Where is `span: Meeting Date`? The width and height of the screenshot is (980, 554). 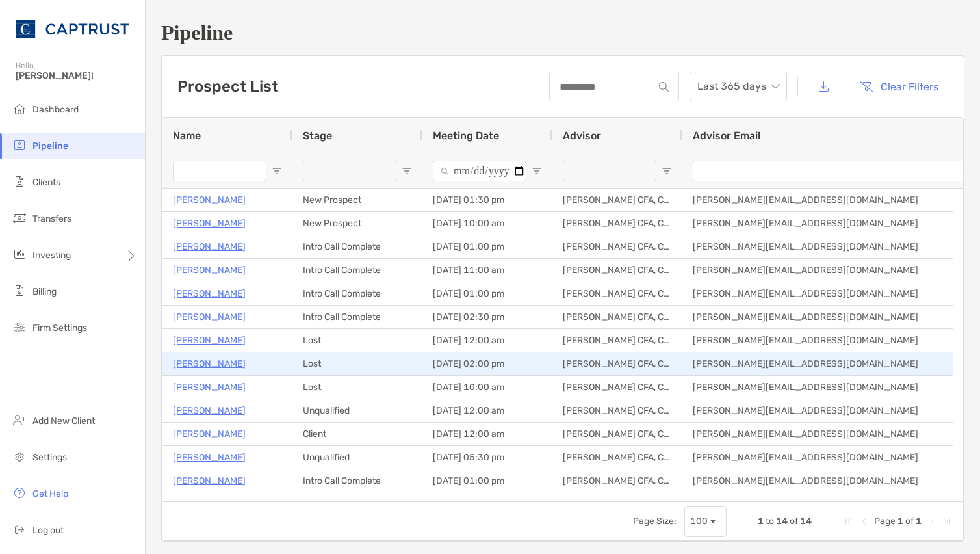 span: Meeting Date is located at coordinates (466, 135).